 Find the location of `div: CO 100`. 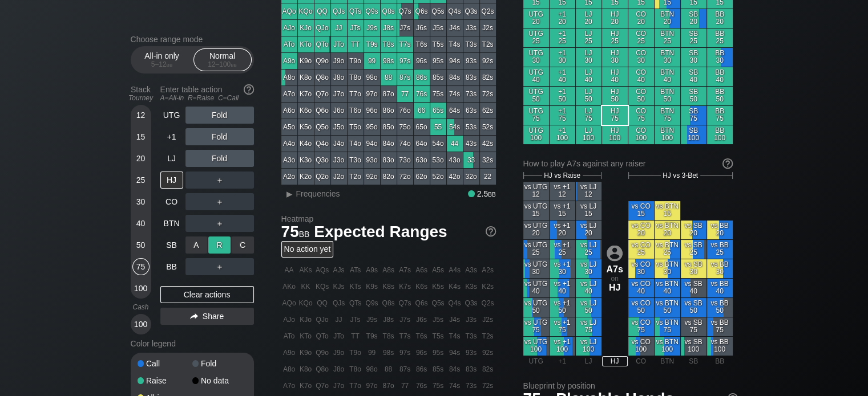

div: CO 100 is located at coordinates (641, 134).